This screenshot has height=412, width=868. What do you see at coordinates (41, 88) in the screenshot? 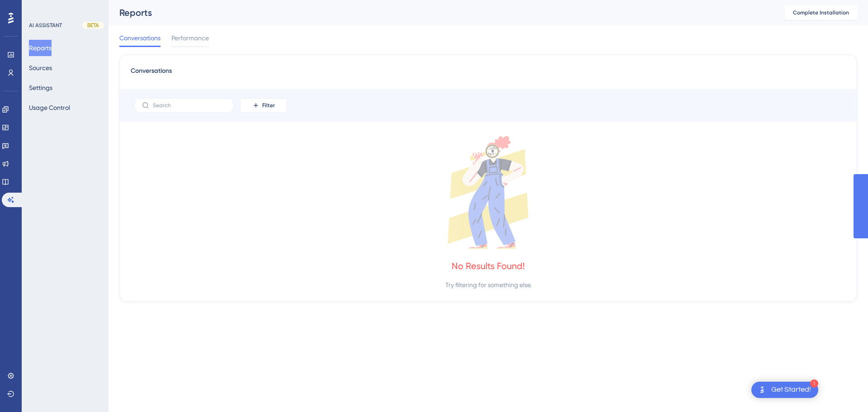
I see `button: Settings` at bounding box center [41, 88].